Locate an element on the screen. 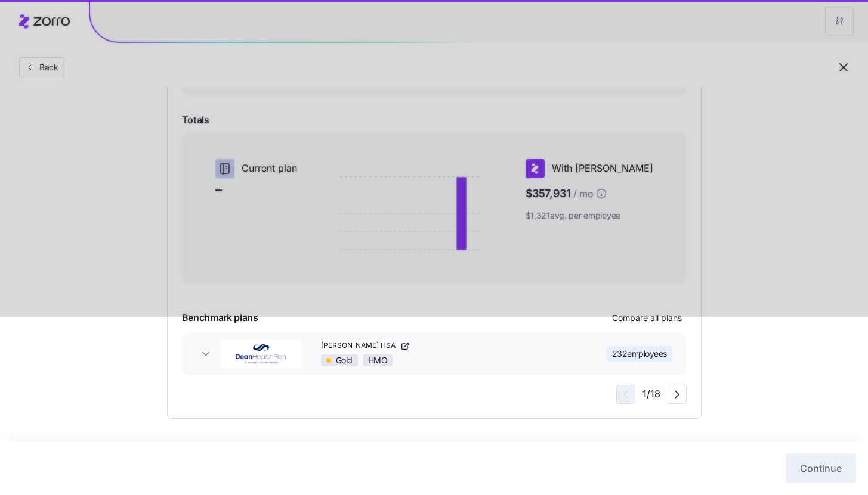 The width and height of the screenshot is (868, 495). span: 232 employees is located at coordinates (639, 354).